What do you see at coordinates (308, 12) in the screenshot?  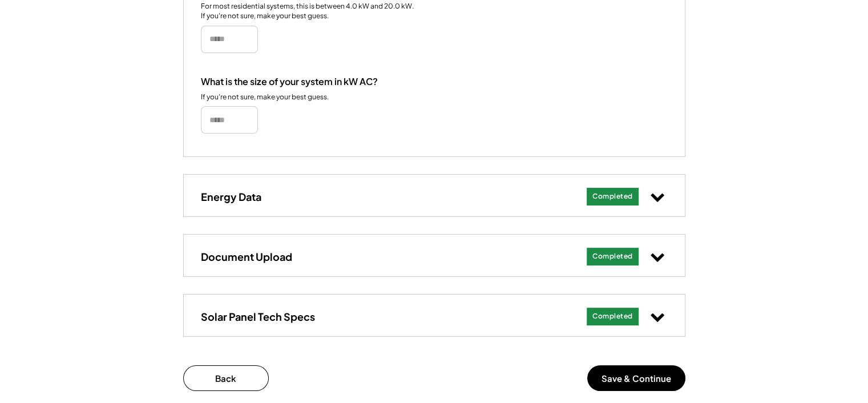 I see `div: For most residential systems, this is between 4.0 kW and 20.0 kW. If you're not sure, make your b...` at bounding box center [308, 12].